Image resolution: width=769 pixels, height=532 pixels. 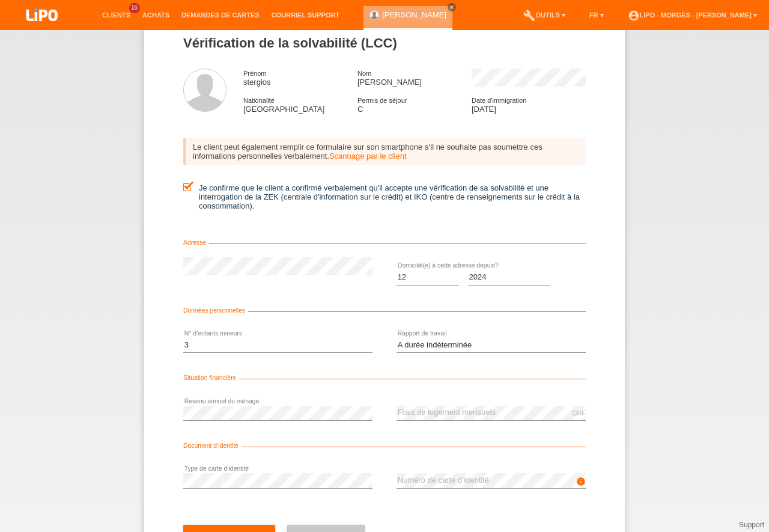 What do you see at coordinates (452, 7) in the screenshot?
I see `a: close` at bounding box center [452, 7].